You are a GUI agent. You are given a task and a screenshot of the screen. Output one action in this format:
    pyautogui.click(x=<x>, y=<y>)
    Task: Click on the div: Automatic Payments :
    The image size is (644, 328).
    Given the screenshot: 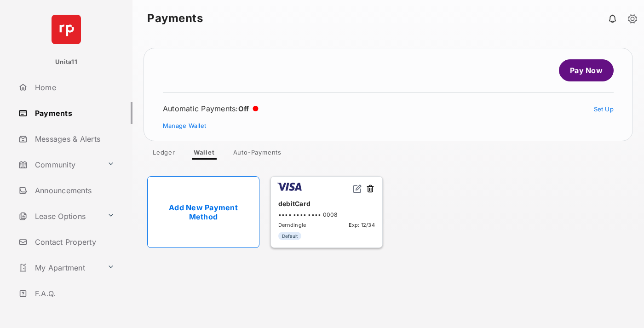 What is the action you would take?
    pyautogui.click(x=211, y=109)
    